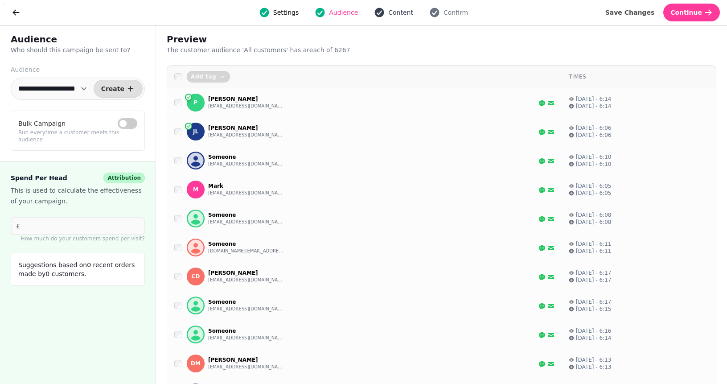 The width and height of the screenshot is (727, 384). Describe the element at coordinates (401, 12) in the screenshot. I see `span: Content` at that location.